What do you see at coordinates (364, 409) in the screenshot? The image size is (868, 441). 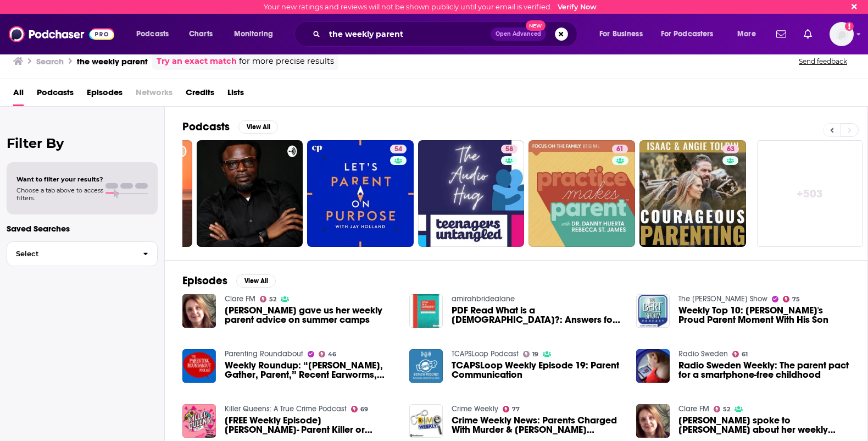 I see `span: 69` at bounding box center [364, 409].